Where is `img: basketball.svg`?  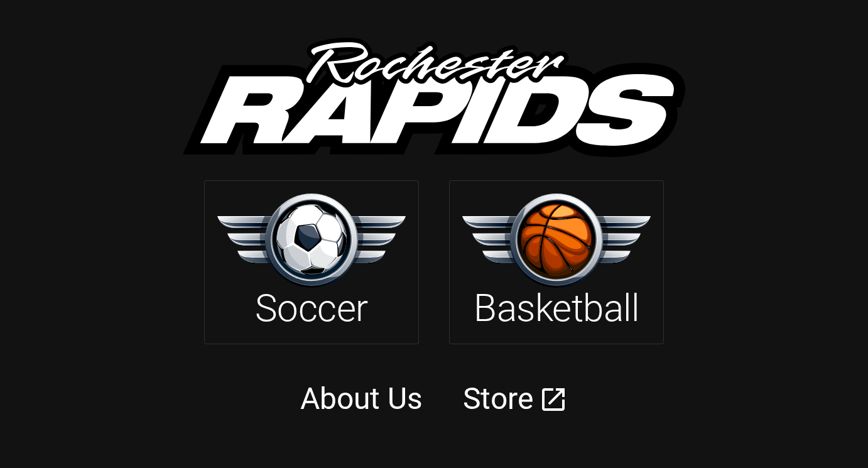 img: basketball.svg is located at coordinates (556, 240).